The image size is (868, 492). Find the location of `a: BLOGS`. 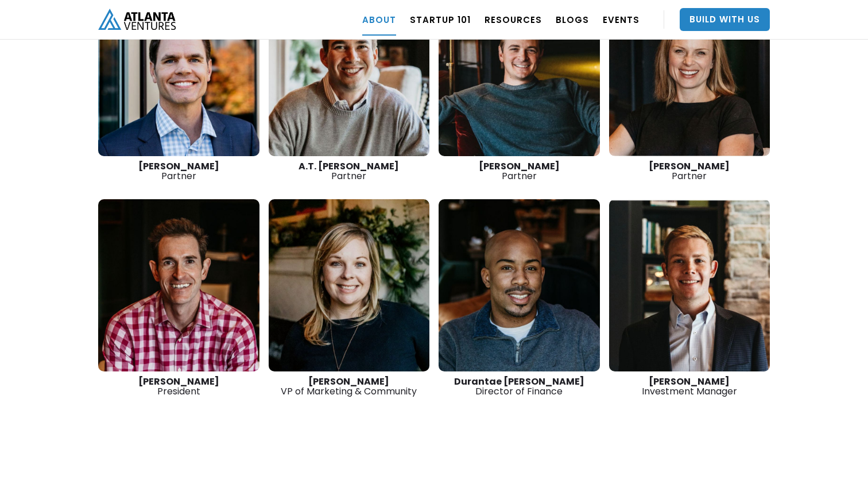

a: BLOGS is located at coordinates (573, 20).